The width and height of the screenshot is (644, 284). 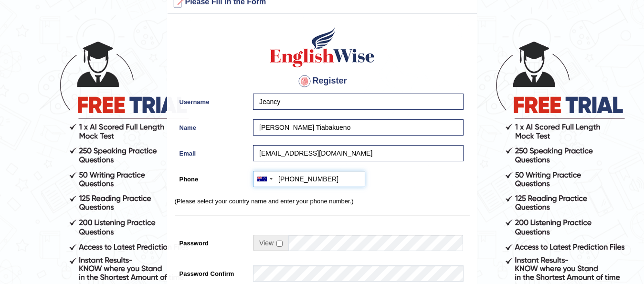 I want to click on p: (Please select your country name and enter your phone number.), so click(x=322, y=201).